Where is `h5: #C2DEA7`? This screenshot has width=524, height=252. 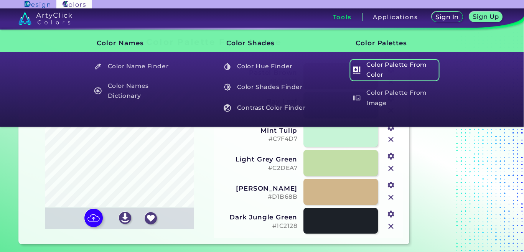 h5: #C2DEA7 is located at coordinates (258, 168).